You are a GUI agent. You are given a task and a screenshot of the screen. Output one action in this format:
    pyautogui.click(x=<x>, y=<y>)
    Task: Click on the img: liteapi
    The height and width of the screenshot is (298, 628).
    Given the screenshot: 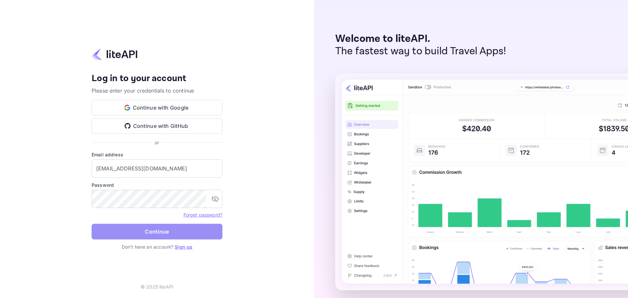 What is the action you would take?
    pyautogui.click(x=114, y=54)
    